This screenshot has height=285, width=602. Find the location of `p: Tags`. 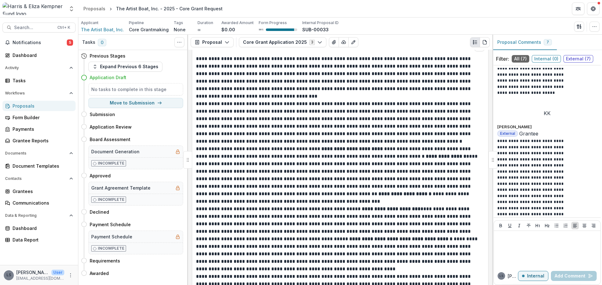

p: Tags is located at coordinates (178, 23).